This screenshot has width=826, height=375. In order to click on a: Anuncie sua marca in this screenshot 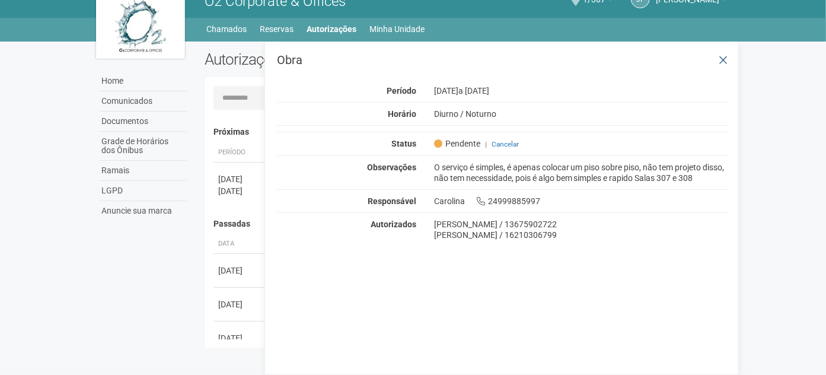, I will do `click(143, 211)`.